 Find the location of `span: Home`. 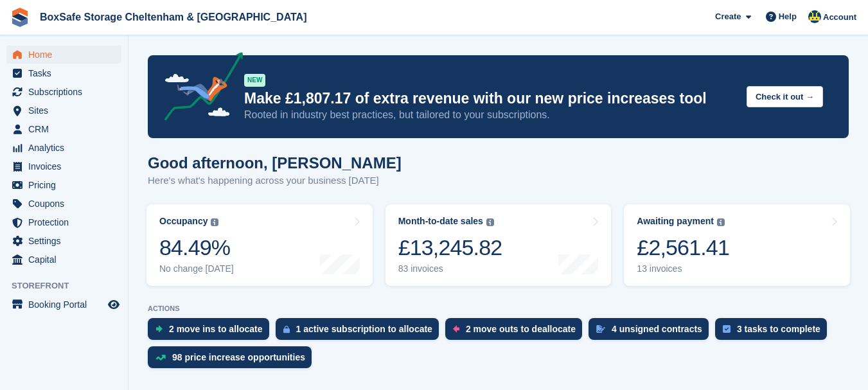

span: Home is located at coordinates (67, 55).